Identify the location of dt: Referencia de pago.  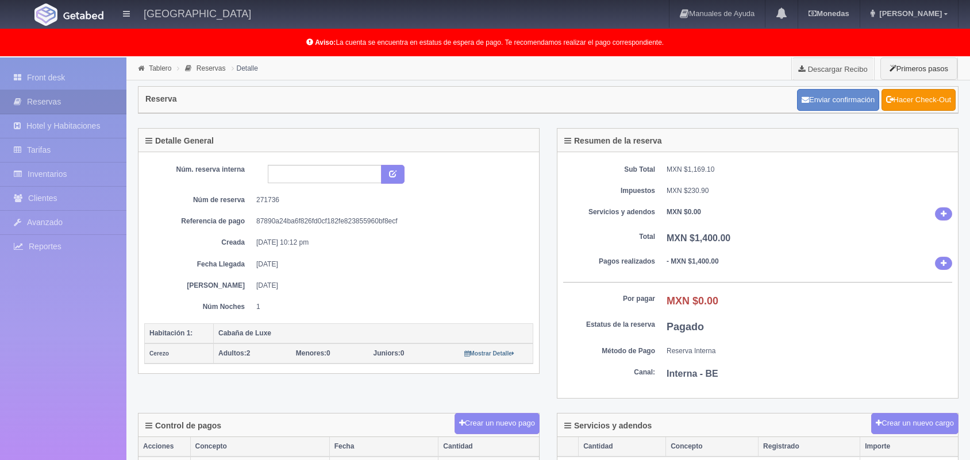
(199, 221).